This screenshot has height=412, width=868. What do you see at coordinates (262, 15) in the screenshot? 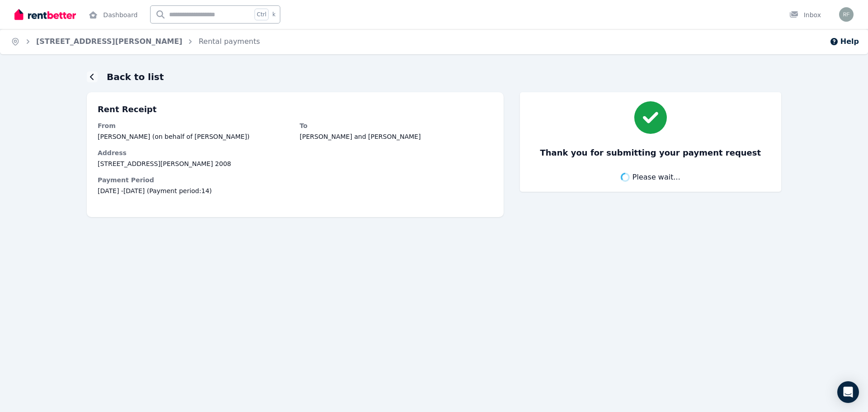
I see `span: Ctrl` at bounding box center [262, 15].